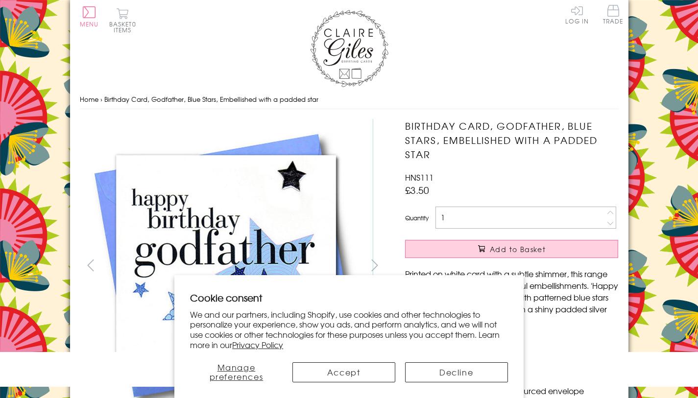 This screenshot has height=398, width=698. Describe the element at coordinates (237, 372) in the screenshot. I see `span: Manage preferences` at that location.